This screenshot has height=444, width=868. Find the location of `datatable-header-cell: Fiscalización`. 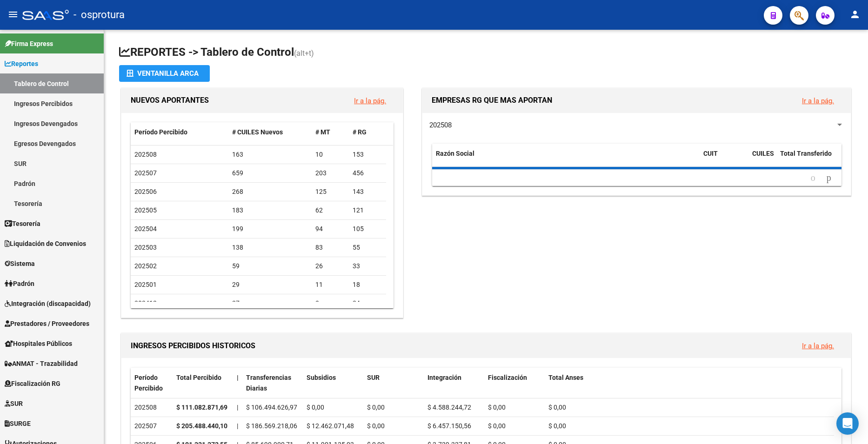

datatable-header-cell: Fiscalización is located at coordinates (514, 383).